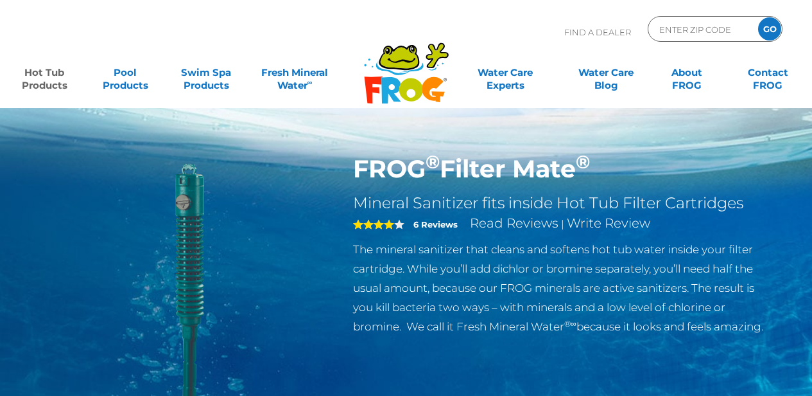  I want to click on a: Swim SpaProducts, so click(206, 73).